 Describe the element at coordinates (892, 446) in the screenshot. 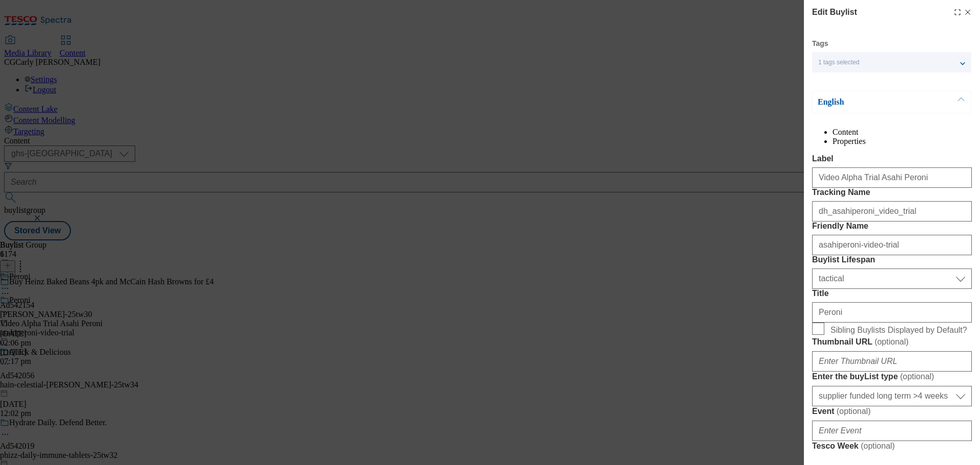

I see `label: Tesco Week` at that location.